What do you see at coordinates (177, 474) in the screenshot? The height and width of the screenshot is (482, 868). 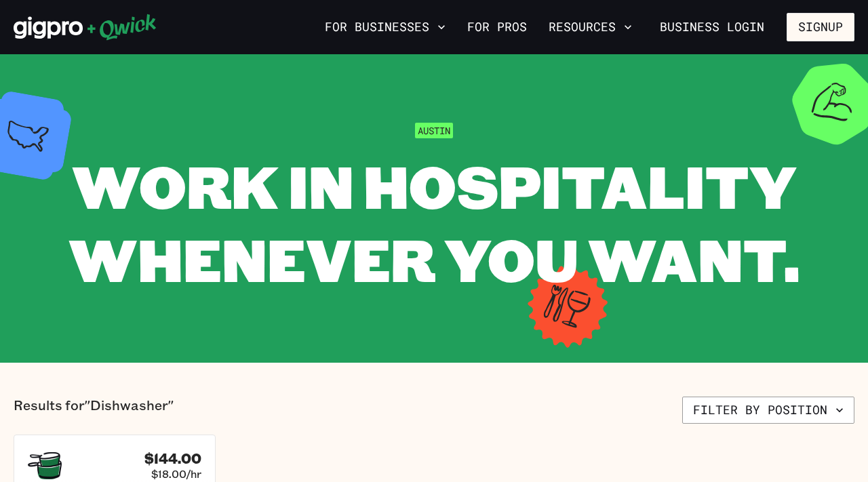 I see `span: $18.00/hr` at bounding box center [177, 474].